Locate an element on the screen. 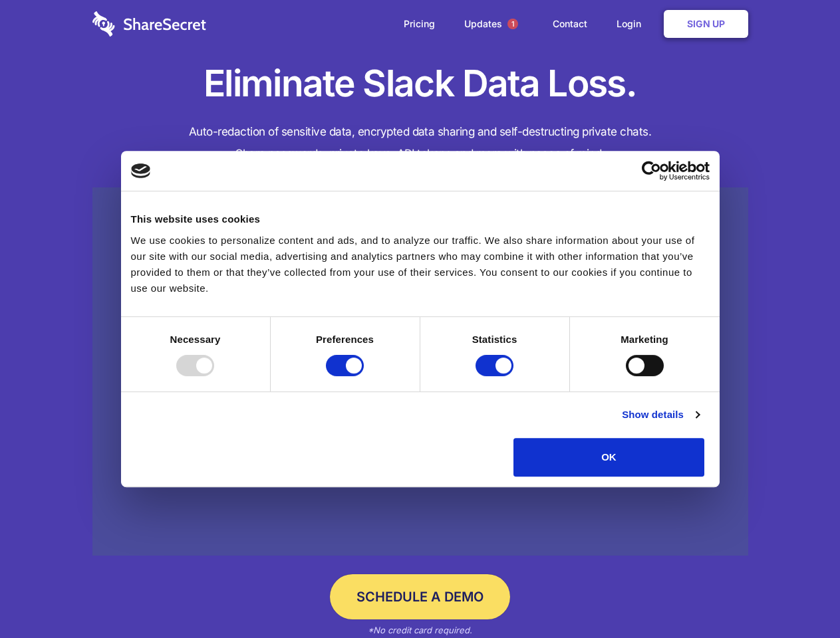 This screenshot has width=840, height=638. strong: Preferences is located at coordinates (344, 339).